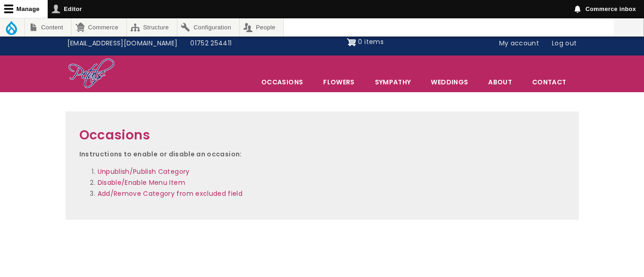  I want to click on span: 0 items, so click(371, 42).